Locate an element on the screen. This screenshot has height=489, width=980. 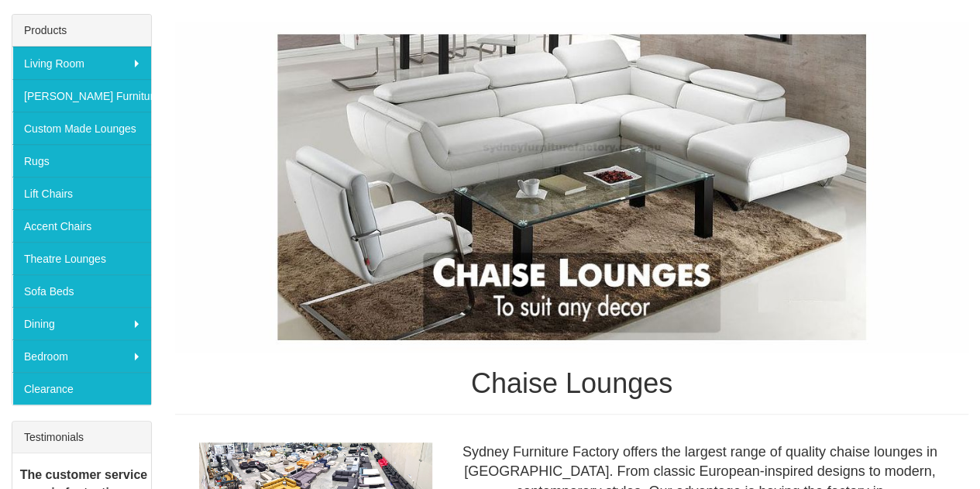
a: Living Room is located at coordinates (81, 63).